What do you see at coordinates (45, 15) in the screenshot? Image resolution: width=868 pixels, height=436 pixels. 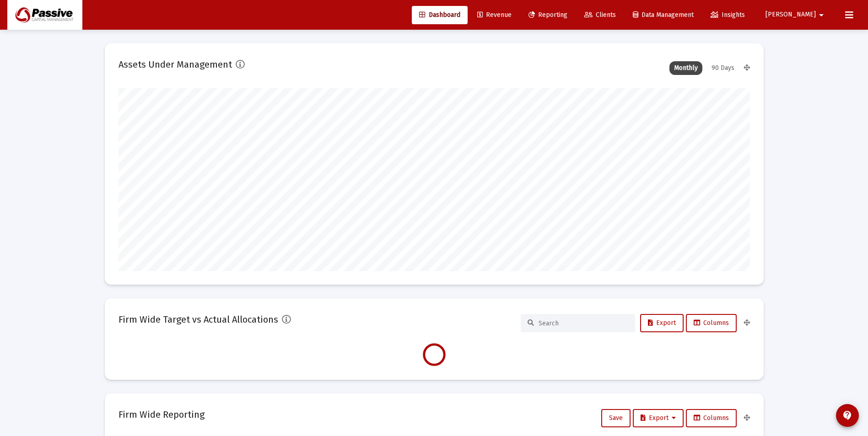 I see `img: Dashboard` at bounding box center [45, 15].